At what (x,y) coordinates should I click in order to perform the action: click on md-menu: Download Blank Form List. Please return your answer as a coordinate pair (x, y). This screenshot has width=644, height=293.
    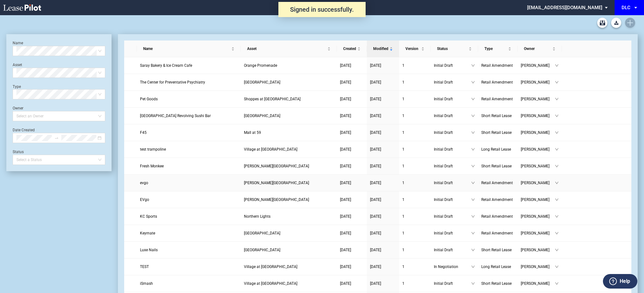
    Looking at the image, I should click on (616, 23).